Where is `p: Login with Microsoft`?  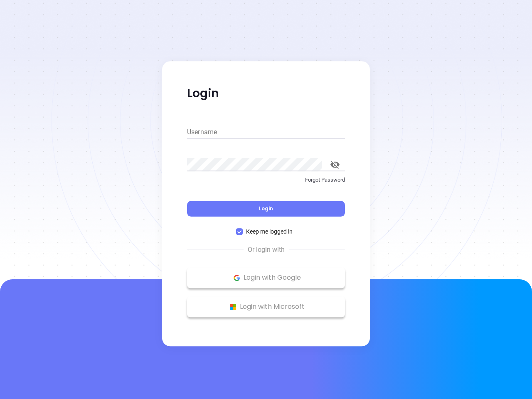
p: Login with Microsoft is located at coordinates (266, 307).